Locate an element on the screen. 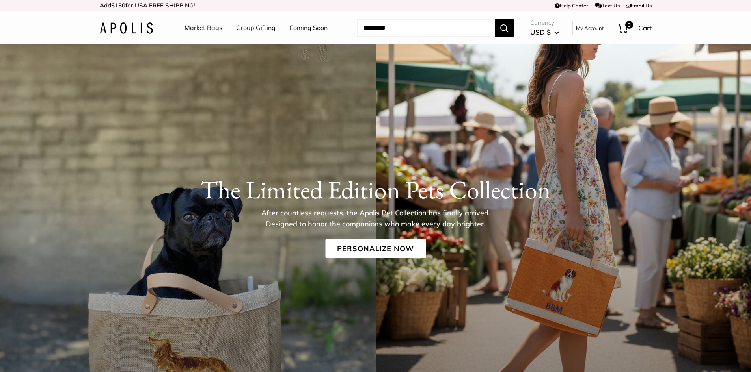 This screenshot has width=751, height=372. span: Cart is located at coordinates (645, 28).